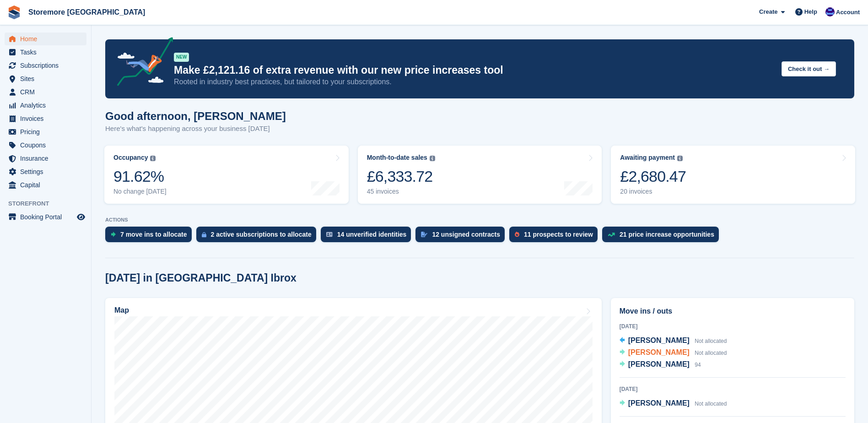 The width and height of the screenshot is (868, 423). I want to click on img: price_increase_opportunities-93ffe204e8149a01c8c9dc8f82e8f89637d9d84a8eef4429ea346261dce0b2c0.svg, so click(612, 234).